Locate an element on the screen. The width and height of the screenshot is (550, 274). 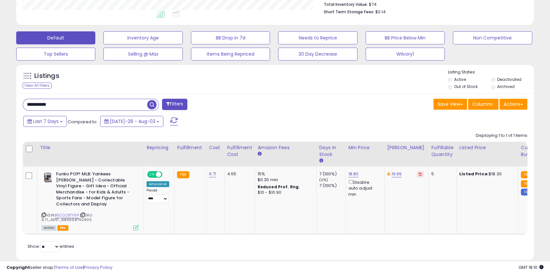
span: $0.14 is located at coordinates (380, 12).